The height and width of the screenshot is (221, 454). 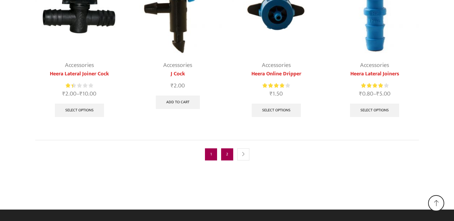 I want to click on a: Heera Lateral Joiners, so click(x=375, y=74).